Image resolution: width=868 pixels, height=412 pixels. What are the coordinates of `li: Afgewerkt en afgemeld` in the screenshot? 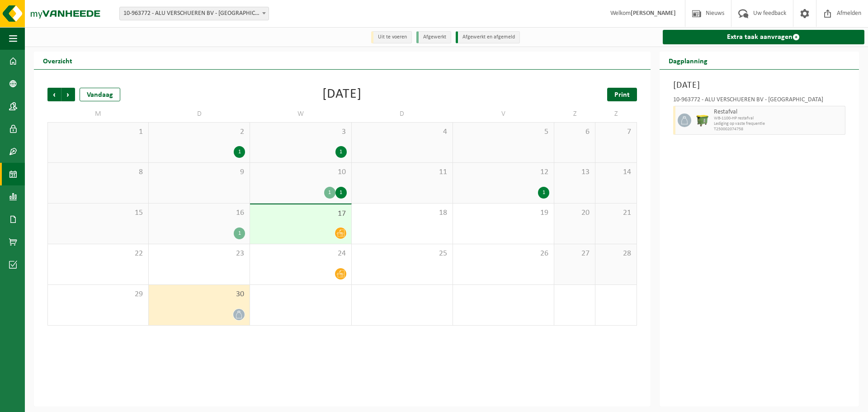 It's located at (487, 37).